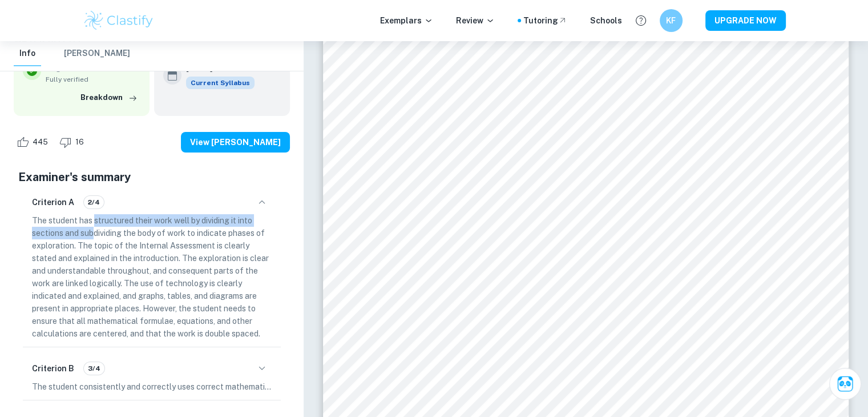  Describe the element at coordinates (152, 177) in the screenshot. I see `h5: Examiner's summary` at that location.